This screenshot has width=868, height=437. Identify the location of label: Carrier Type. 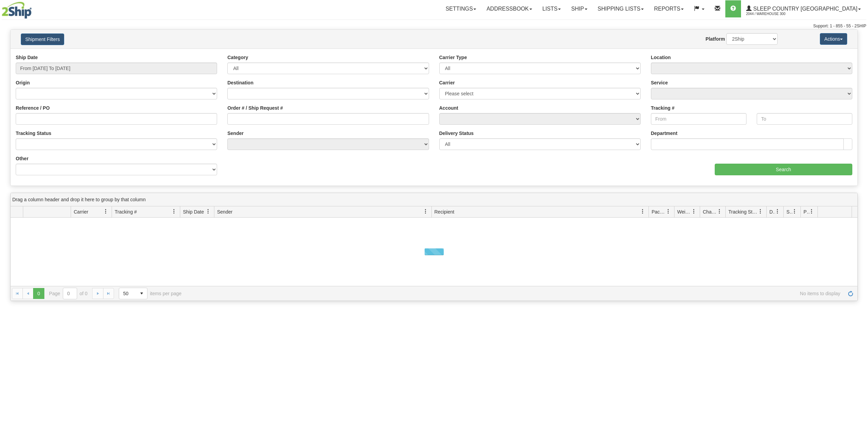
(453, 57).